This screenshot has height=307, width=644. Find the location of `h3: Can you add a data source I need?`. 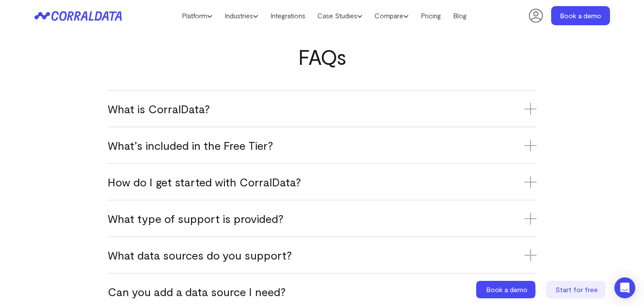

h3: Can you add a data source I need? is located at coordinates (322, 292).